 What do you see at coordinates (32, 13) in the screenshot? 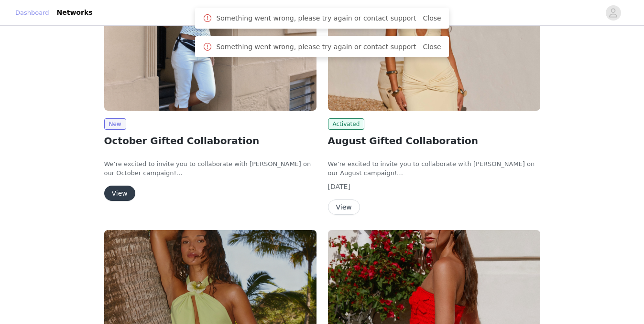
I see `a: Dashboard` at bounding box center [32, 13].